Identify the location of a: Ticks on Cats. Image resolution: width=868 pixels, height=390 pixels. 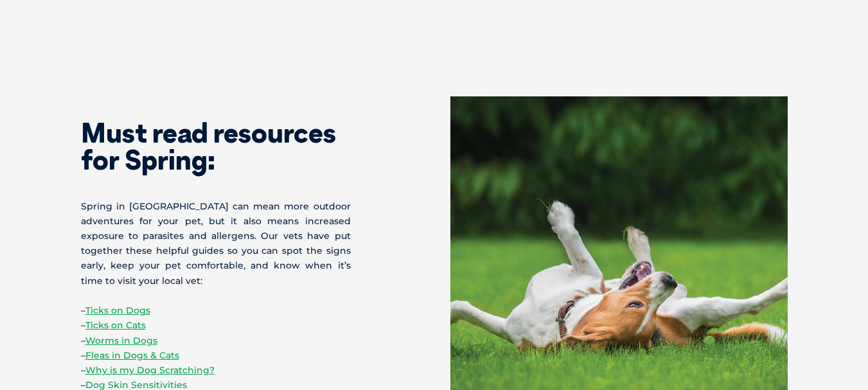
(116, 325).